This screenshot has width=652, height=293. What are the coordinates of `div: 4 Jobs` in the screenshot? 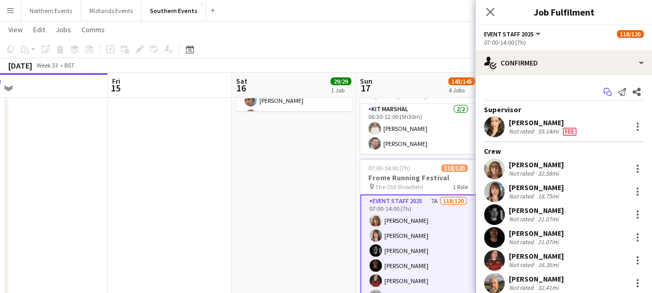 It's located at (462, 90).